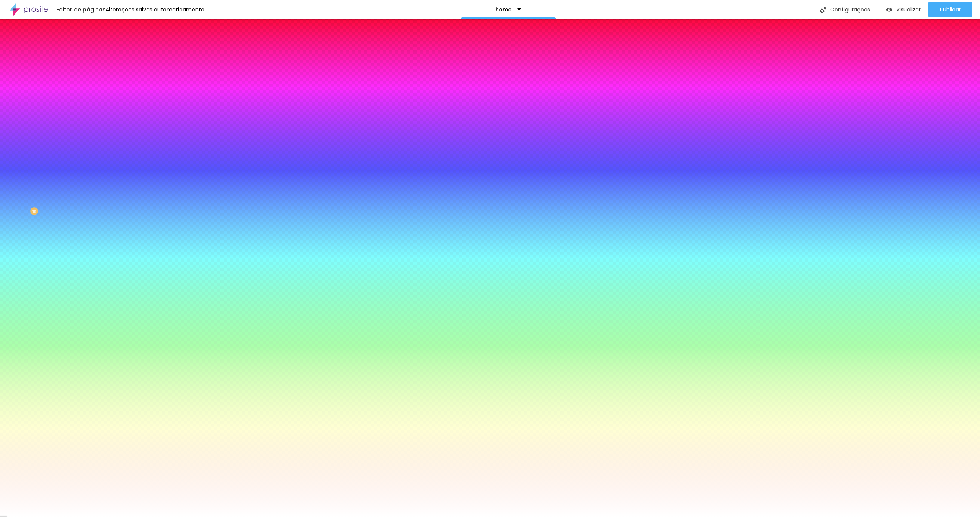  I want to click on span: Publicar, so click(950, 9).